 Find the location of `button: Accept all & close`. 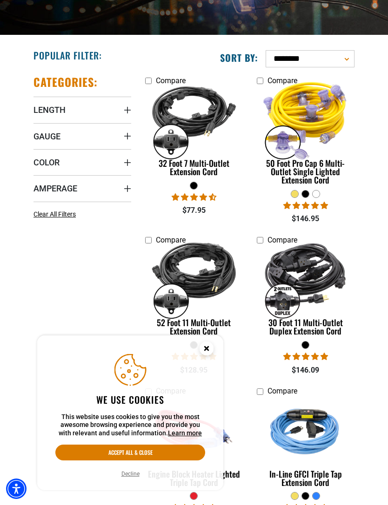

button: Accept all & close is located at coordinates (130, 453).